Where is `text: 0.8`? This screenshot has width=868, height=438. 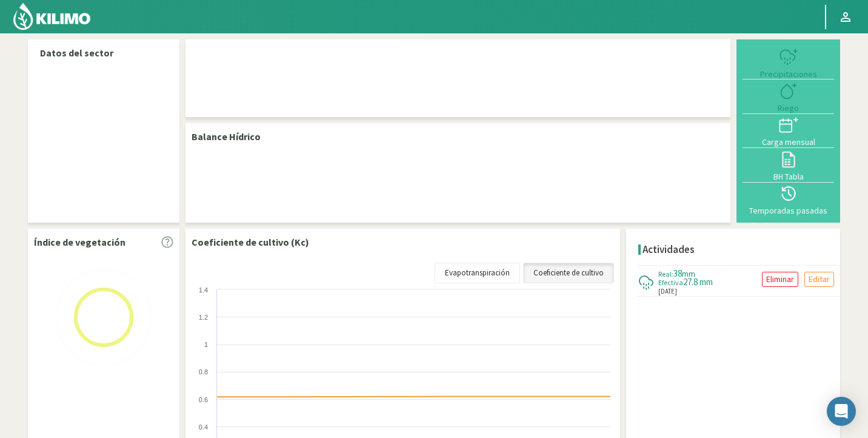
text: 0.8 is located at coordinates (203, 371).